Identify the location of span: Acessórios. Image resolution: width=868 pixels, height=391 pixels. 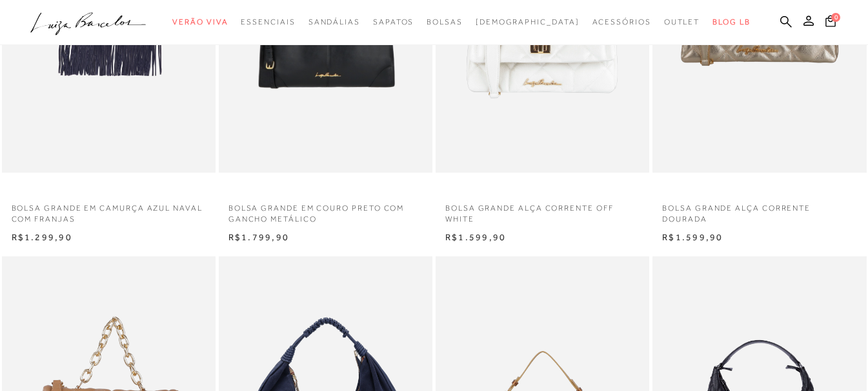
(621, 22).